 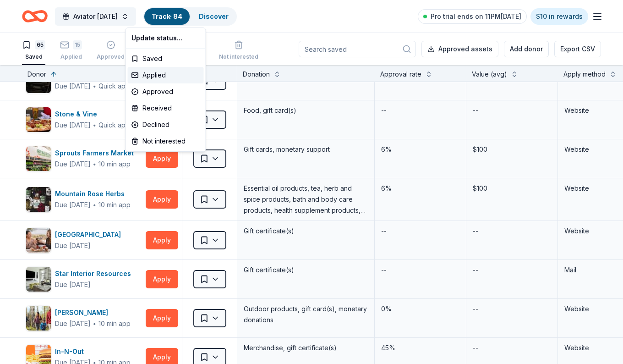 What do you see at coordinates (166, 141) in the screenshot?
I see `div: Not interested` at bounding box center [166, 141].